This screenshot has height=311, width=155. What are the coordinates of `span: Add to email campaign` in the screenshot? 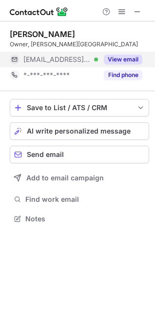 It's located at (65, 178).